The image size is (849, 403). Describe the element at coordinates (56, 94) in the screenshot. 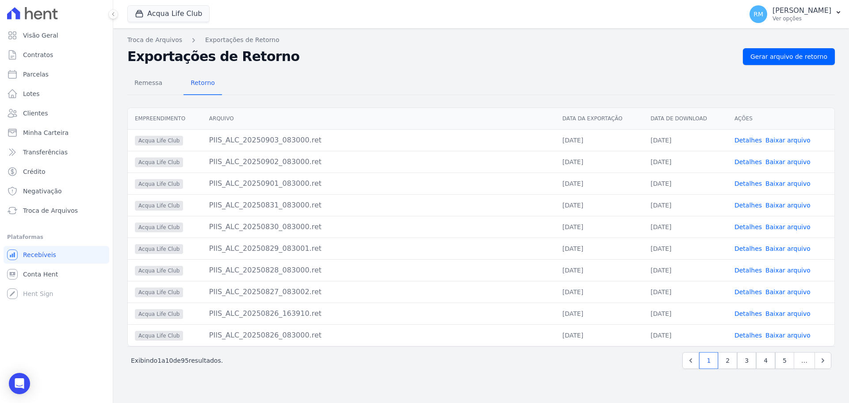

I see `a: Lotes` at that location.